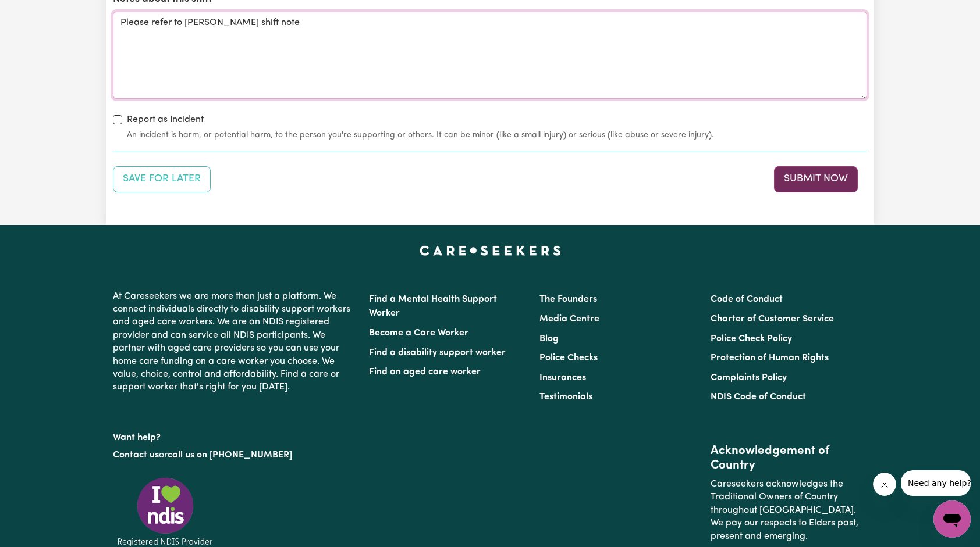  Describe the element at coordinates (135, 456) in the screenshot. I see `a: Contact us` at that location.